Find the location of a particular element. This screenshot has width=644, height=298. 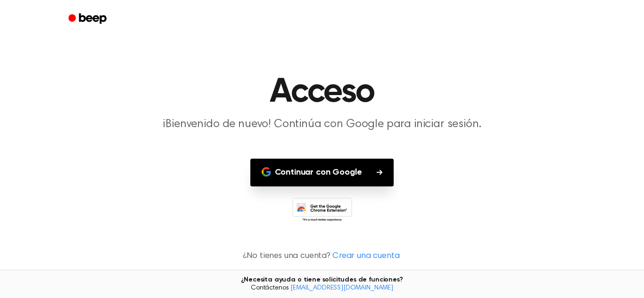

font: Crear una cuenta is located at coordinates (366, 256).